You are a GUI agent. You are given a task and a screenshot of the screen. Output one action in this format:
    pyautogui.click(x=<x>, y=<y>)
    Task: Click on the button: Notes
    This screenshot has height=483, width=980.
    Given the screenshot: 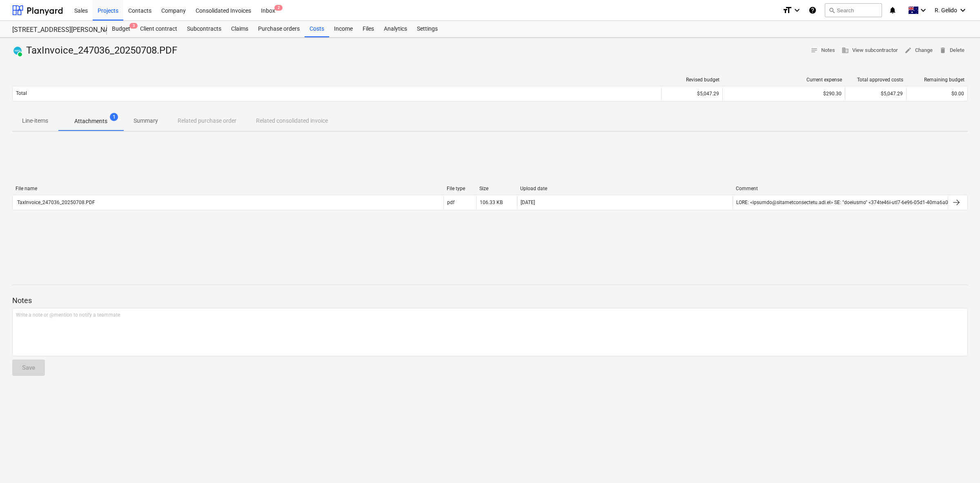 What is the action you would take?
    pyautogui.click(x=823, y=50)
    